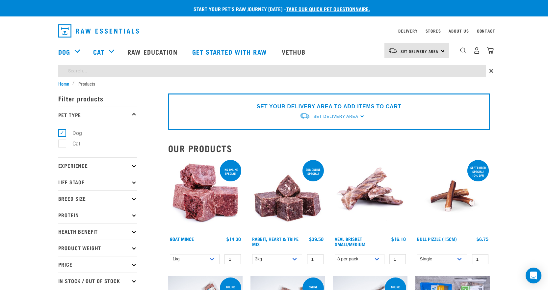 Image resolution: width=548 pixels, height=290 pixels. Describe the element at coordinates (64, 52) in the screenshot. I see `a: Dog` at that location.